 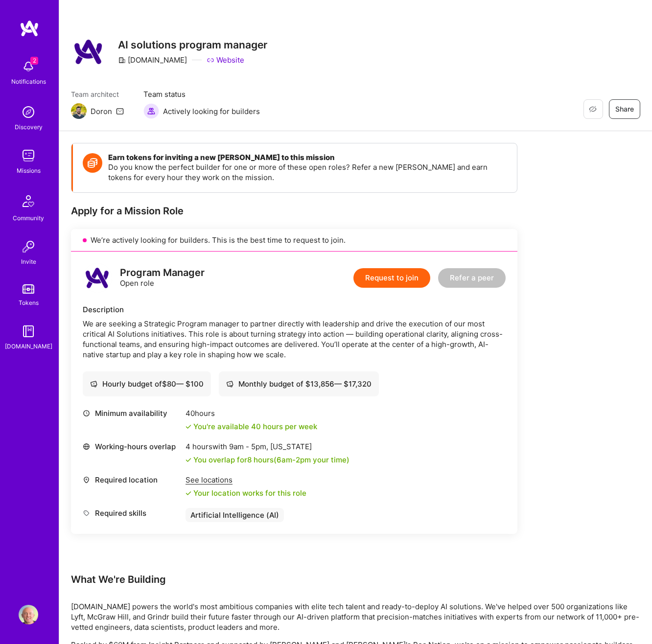 I want to click on div: Discovery, so click(x=28, y=127).